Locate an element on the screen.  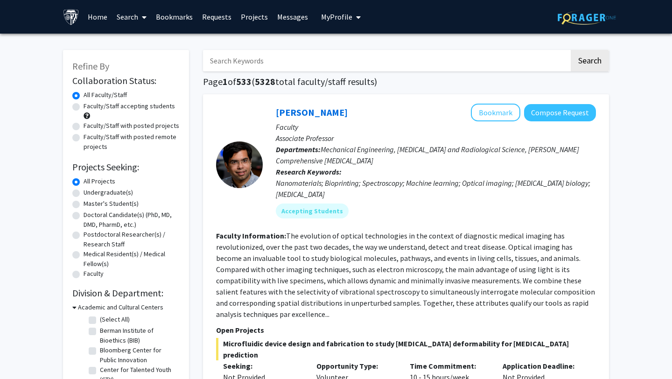
span: 533 is located at coordinates (243, 81).